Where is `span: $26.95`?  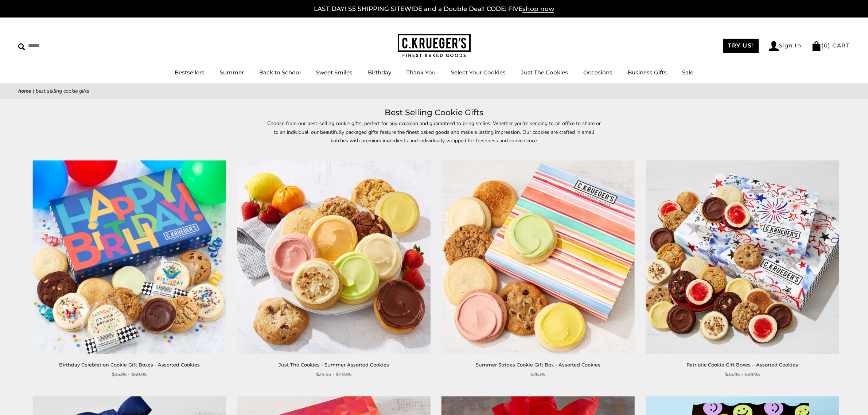
span: $26.95 is located at coordinates (538, 374).